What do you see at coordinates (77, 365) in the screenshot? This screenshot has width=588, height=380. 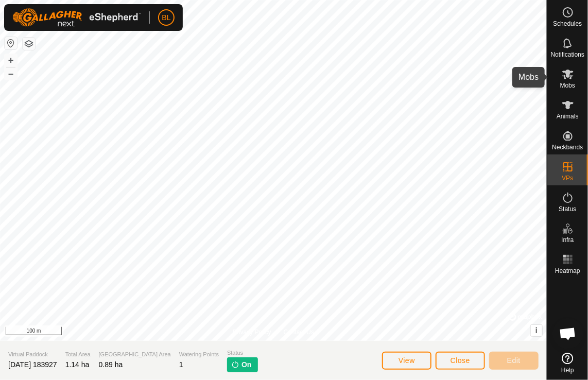 I see `span: 1.14 ha` at bounding box center [77, 365].